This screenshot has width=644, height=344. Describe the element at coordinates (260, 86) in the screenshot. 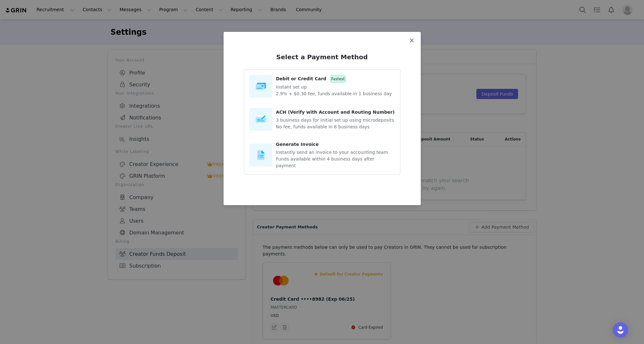

I see `img: Instant set up` at that location.